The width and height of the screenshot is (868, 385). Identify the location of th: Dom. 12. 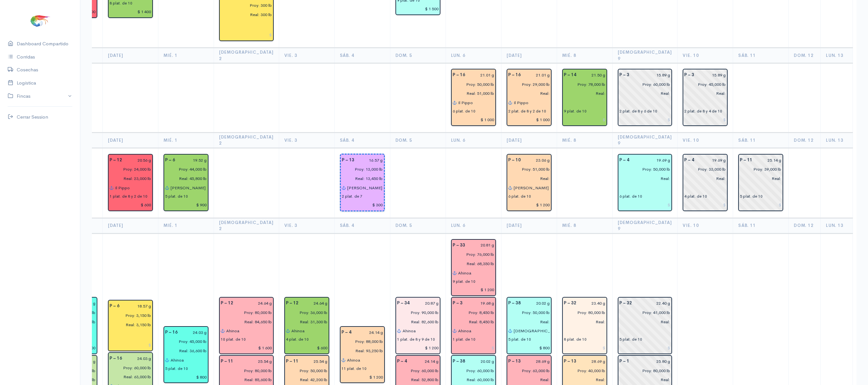
(804, 140).